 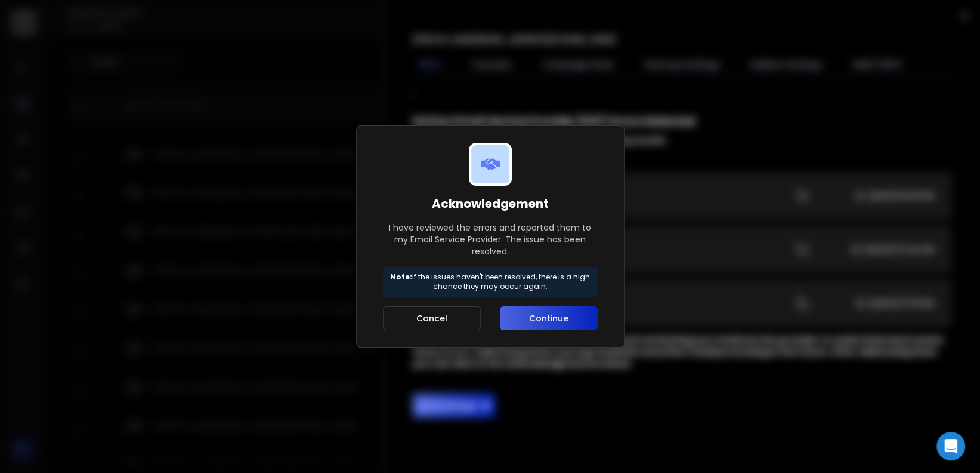 What do you see at coordinates (951, 446) in the screenshot?
I see `div: Open Intercom Messenger` at bounding box center [951, 446].